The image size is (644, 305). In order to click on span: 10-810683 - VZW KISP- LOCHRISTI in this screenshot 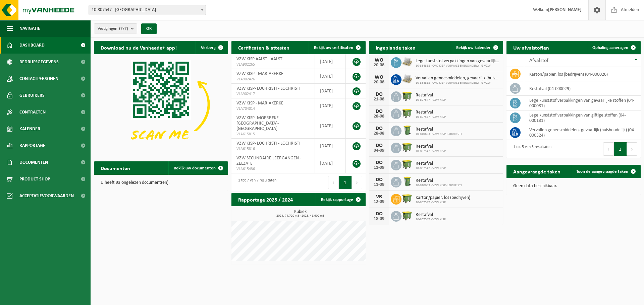, I will do `click(439, 186)`.